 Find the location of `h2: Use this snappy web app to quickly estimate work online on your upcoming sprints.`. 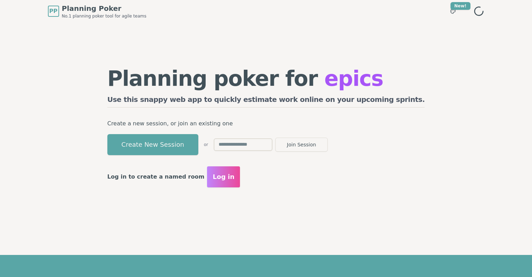

h2: Use this snappy web app to quickly estimate work online on your upcoming sprints. is located at coordinates (266, 101).